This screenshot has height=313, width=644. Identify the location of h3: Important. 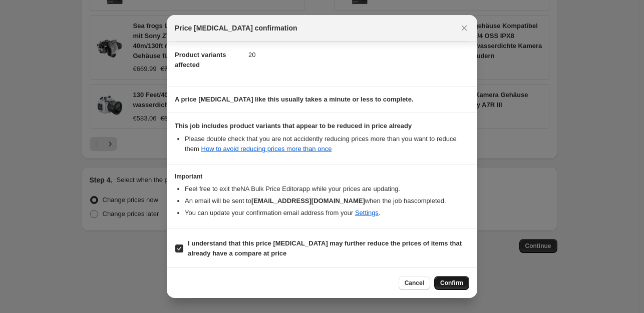
(322, 176).